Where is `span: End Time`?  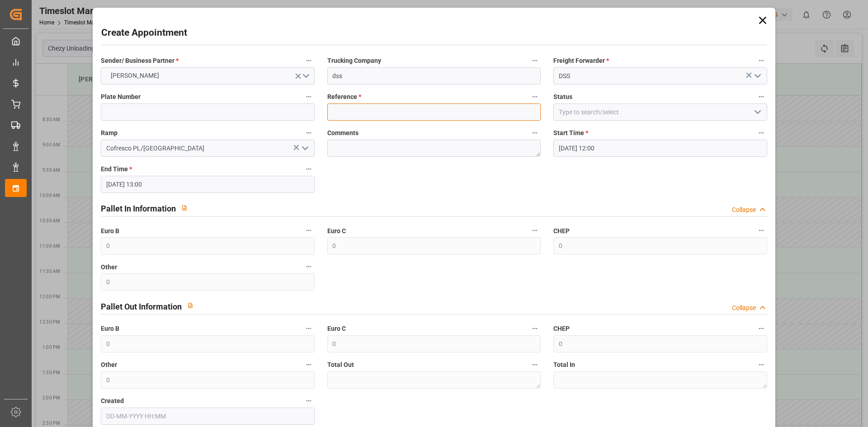 span: End Time is located at coordinates (116, 169).